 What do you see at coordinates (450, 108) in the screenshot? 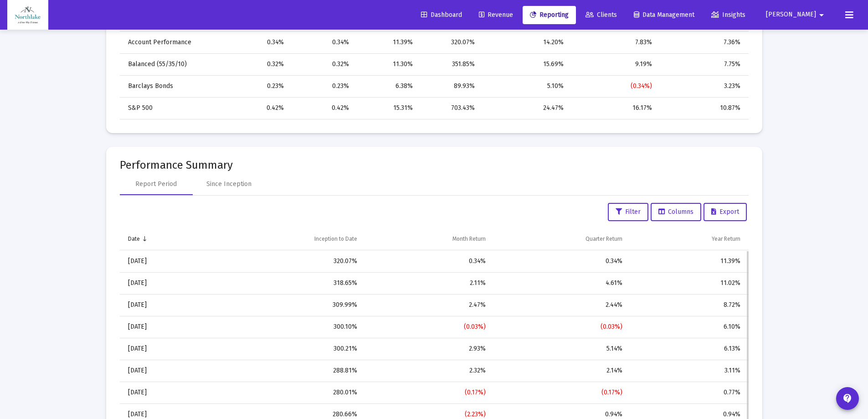
I see `div: 703.43%` at bounding box center [450, 108].